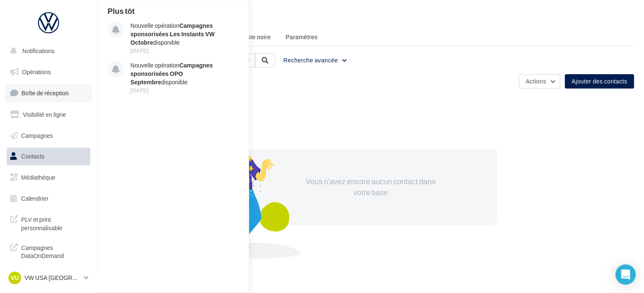 This screenshot has height=293, width=644. What do you see at coordinates (626, 275) in the screenshot?
I see `div: Open Intercom Messenger` at bounding box center [626, 275].